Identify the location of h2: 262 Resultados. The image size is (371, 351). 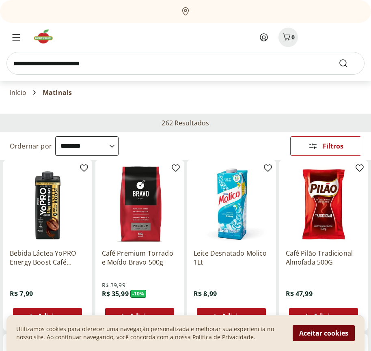
(185, 123).